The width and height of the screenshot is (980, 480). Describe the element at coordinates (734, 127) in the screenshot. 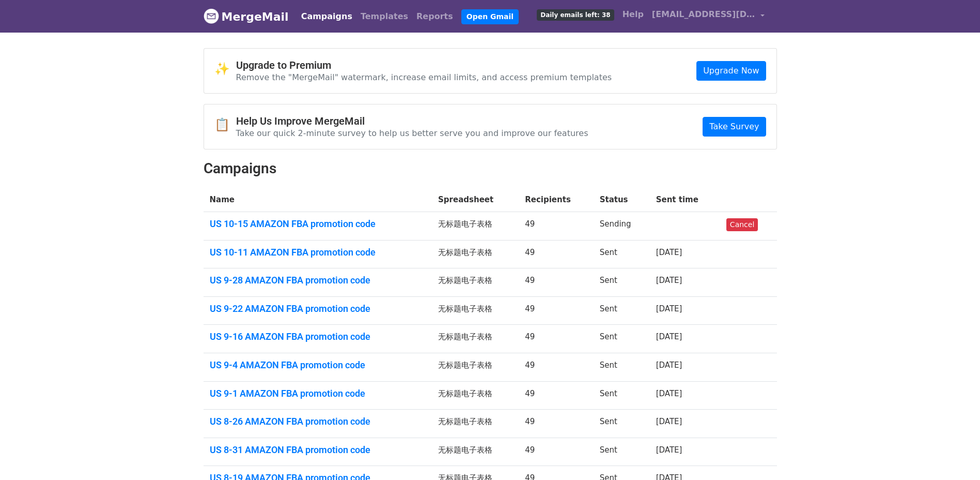

I see `a: Take Survey` at that location.